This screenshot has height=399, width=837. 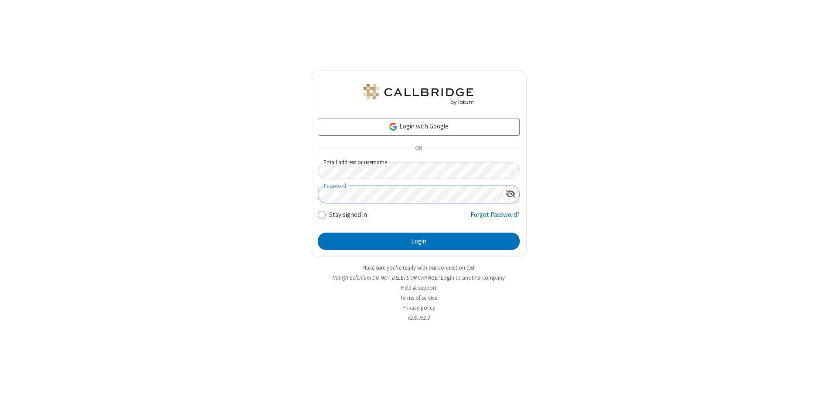 What do you see at coordinates (419, 288) in the screenshot?
I see `a: Help & support` at bounding box center [419, 288].